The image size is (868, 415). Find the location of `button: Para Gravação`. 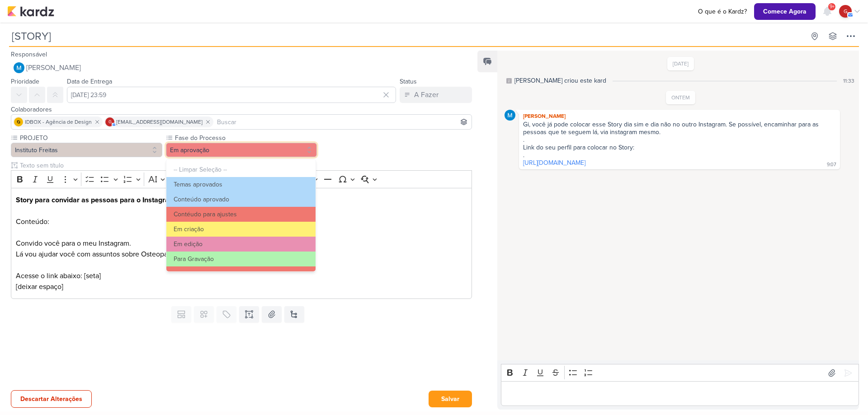

button: Para Gravação is located at coordinates (241, 259).